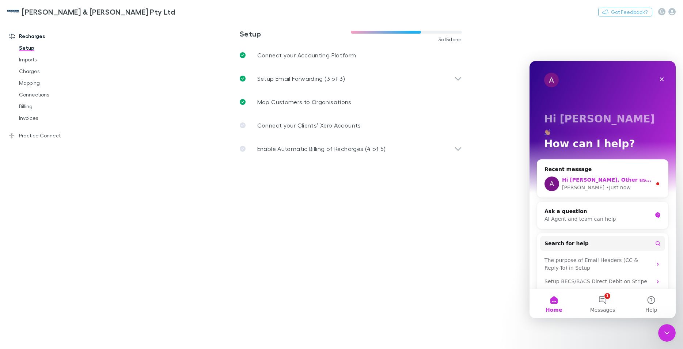 This screenshot has height=349, width=683. Describe the element at coordinates (56, 95) in the screenshot. I see `a: Connections` at that location.